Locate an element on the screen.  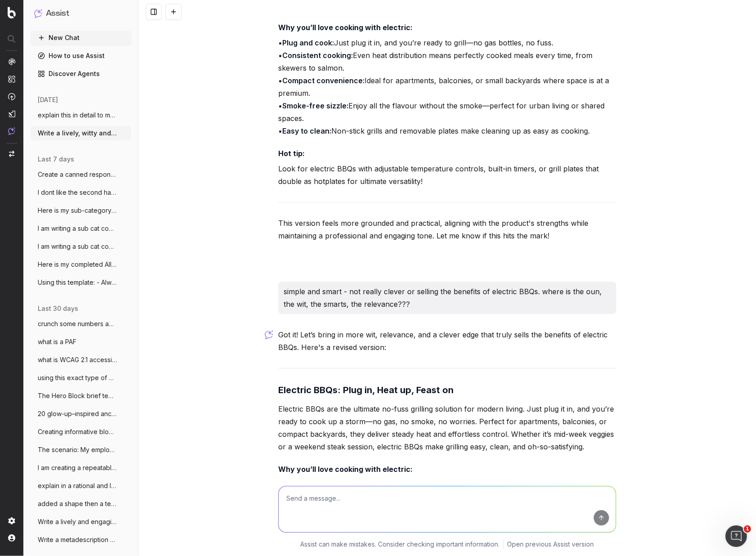
button: Here is my completed All BBQs content pa is located at coordinates (81, 264).